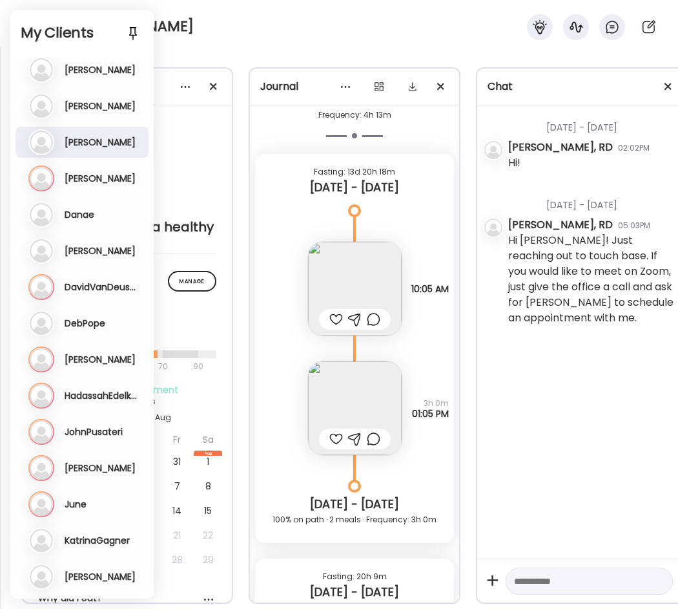 The height and width of the screenshot is (609, 678). I want to click on div: 1, so click(208, 461).